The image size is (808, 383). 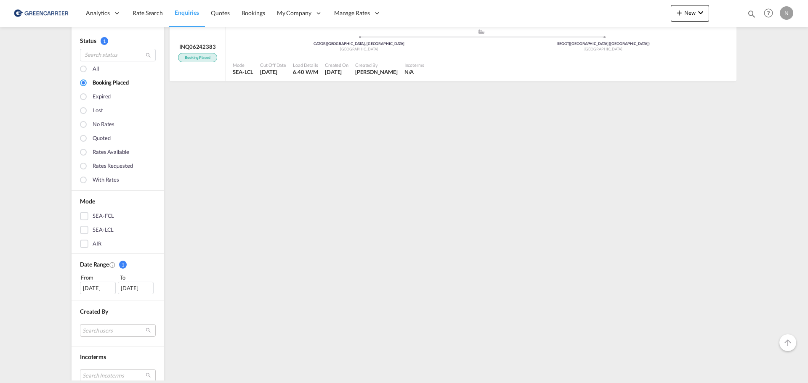 I want to click on md-checkbox: SEA-LCL, so click(x=118, y=230).